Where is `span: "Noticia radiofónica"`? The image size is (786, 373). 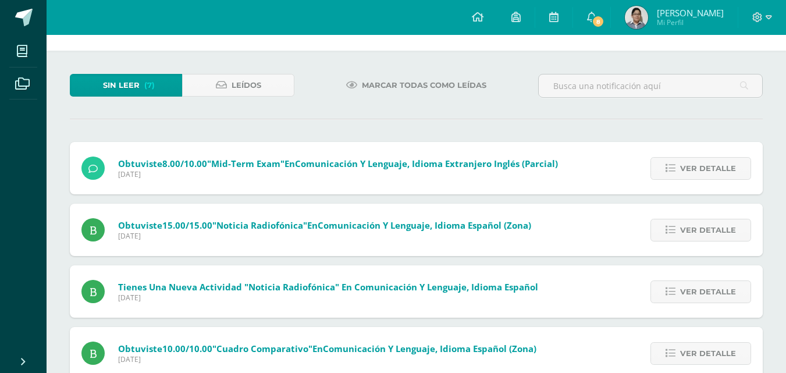 span: "Noticia radiofónica" is located at coordinates (259, 225).